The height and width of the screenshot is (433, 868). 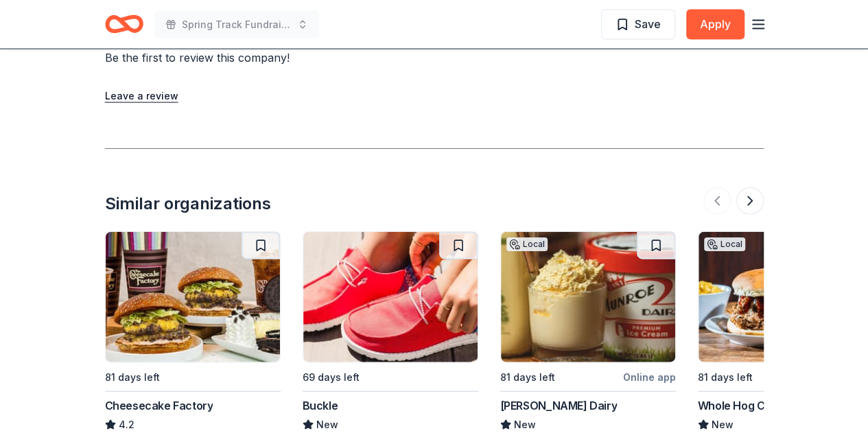 What do you see at coordinates (331, 378) in the screenshot?
I see `div: 69 days left` at bounding box center [331, 378].